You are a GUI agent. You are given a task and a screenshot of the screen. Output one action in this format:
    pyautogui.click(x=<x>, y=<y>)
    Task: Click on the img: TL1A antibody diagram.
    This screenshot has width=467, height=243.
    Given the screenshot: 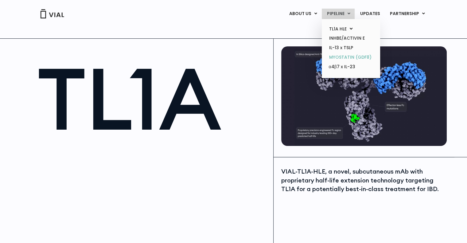 What is the action you would take?
    pyautogui.click(x=364, y=96)
    